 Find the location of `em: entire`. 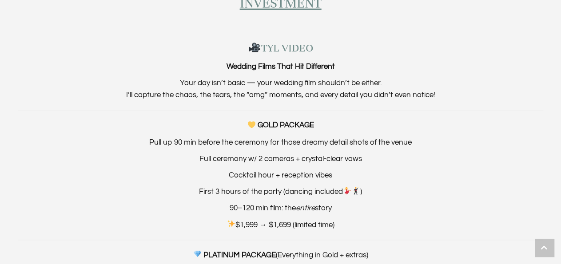

em: entire is located at coordinates (305, 208).